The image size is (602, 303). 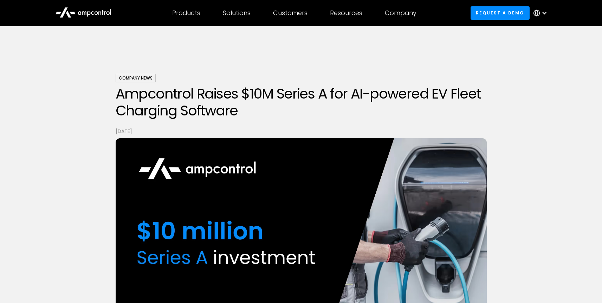 What do you see at coordinates (401, 13) in the screenshot?
I see `div: Company` at bounding box center [401, 13].